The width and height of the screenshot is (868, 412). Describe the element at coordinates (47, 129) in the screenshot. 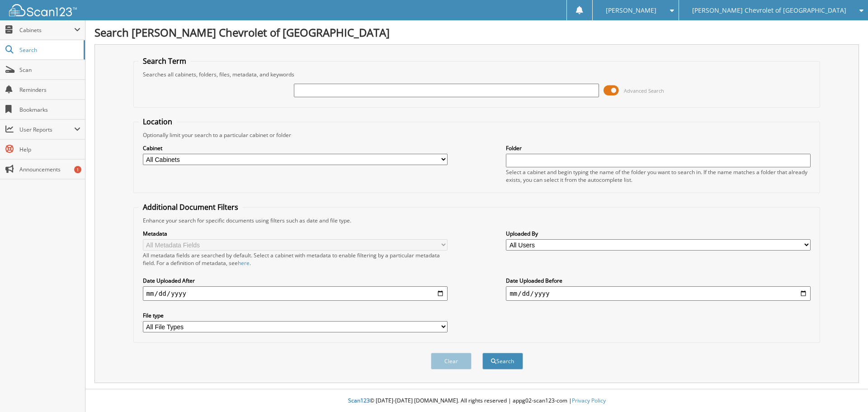

I see `span: User Reports` at that location.